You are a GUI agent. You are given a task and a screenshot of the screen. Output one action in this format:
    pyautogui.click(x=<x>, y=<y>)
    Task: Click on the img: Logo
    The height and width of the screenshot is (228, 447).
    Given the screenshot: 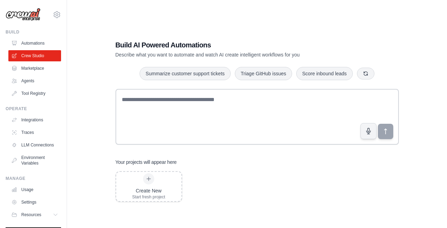 What is the action you would take?
    pyautogui.click(x=23, y=15)
    